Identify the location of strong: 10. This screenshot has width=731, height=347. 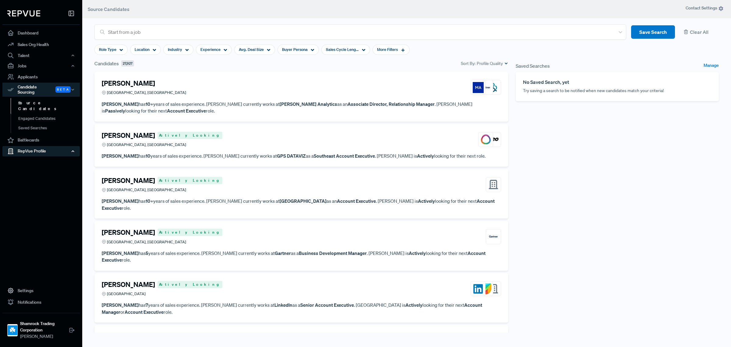
(148, 156).